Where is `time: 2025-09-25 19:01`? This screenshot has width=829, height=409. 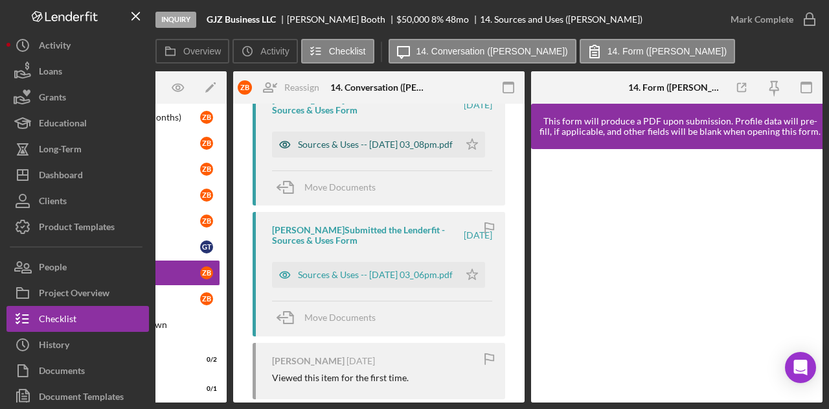
time: 2025-09-25 19:01 is located at coordinates (361, 361).